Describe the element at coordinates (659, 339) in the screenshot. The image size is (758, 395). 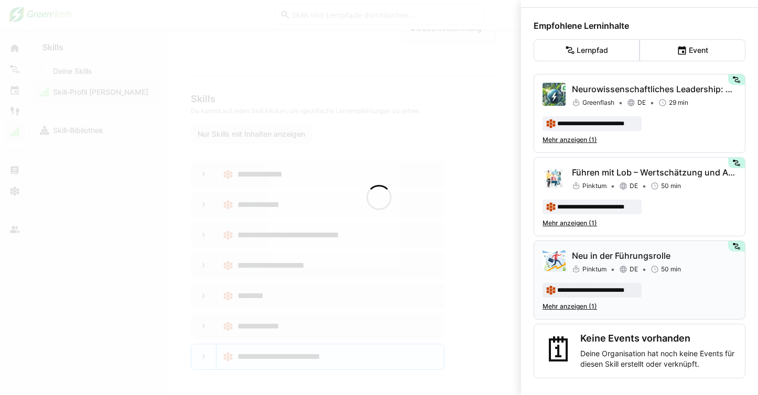
I see `h3: Keine Events vorhanden` at that location.